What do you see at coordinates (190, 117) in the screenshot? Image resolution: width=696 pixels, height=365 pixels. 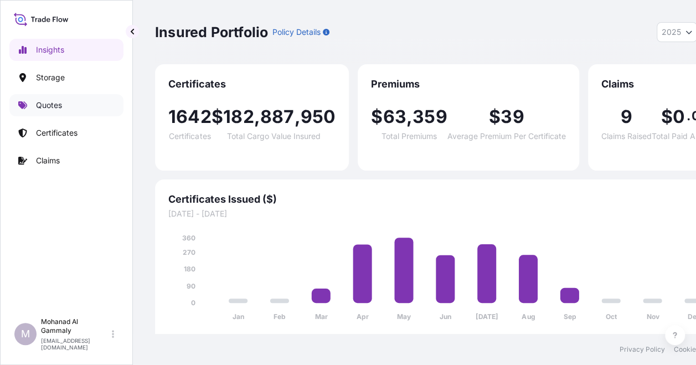 I see `span: 1642` at bounding box center [190, 117].